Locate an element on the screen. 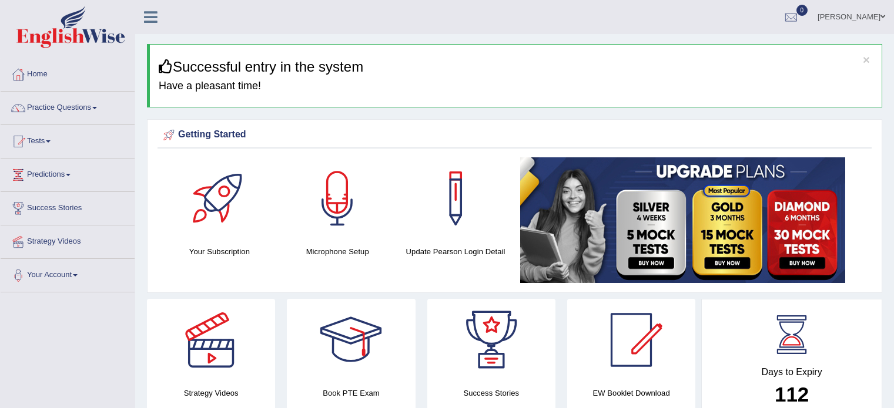 This screenshot has height=408, width=894. h4: Book PTE Exam is located at coordinates (351, 393).